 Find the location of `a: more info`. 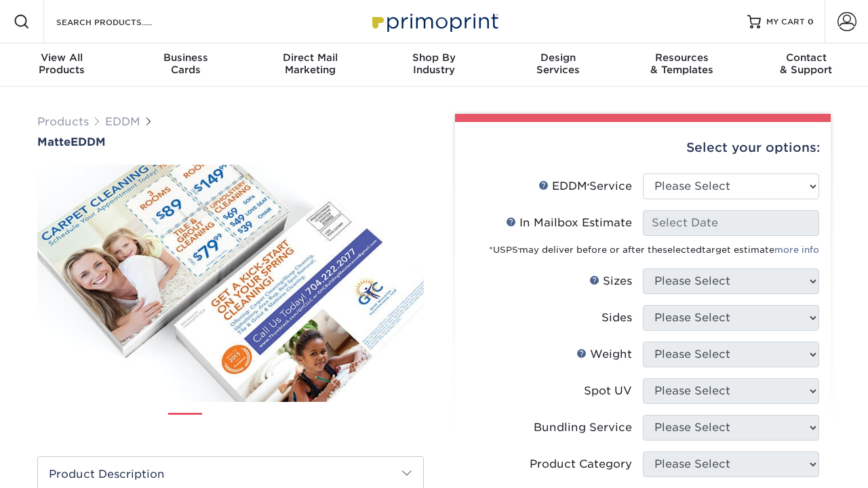

a: more info is located at coordinates (797, 249).